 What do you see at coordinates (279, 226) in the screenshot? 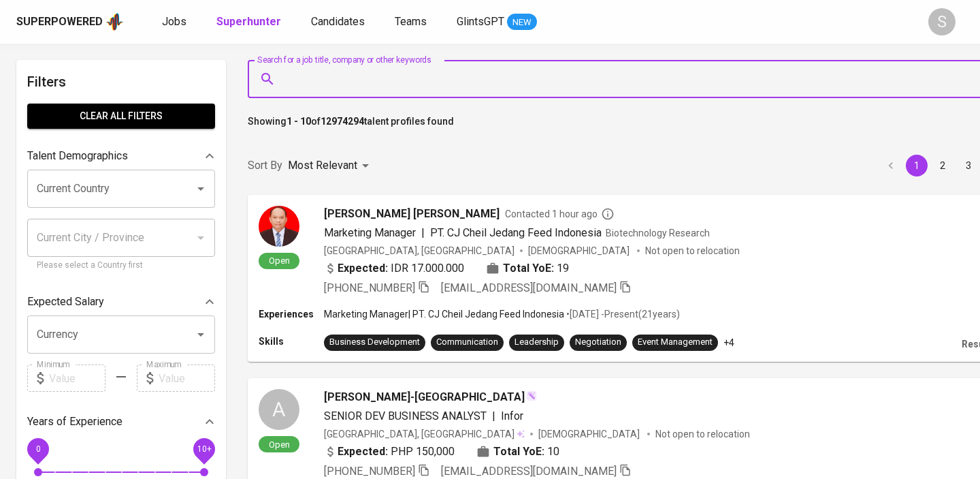
I see `img: 87adef7d8094b9805734c7d00fe094c9.jpg` at bounding box center [279, 226].